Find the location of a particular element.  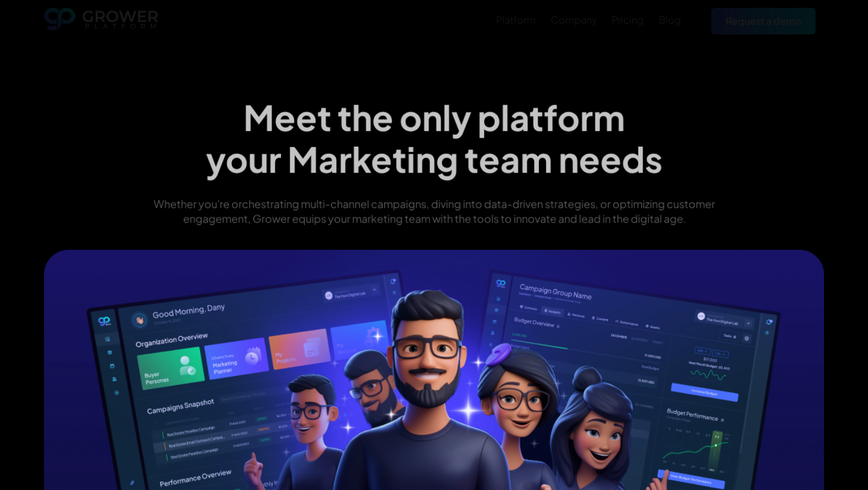

a: home is located at coordinates (102, 22).